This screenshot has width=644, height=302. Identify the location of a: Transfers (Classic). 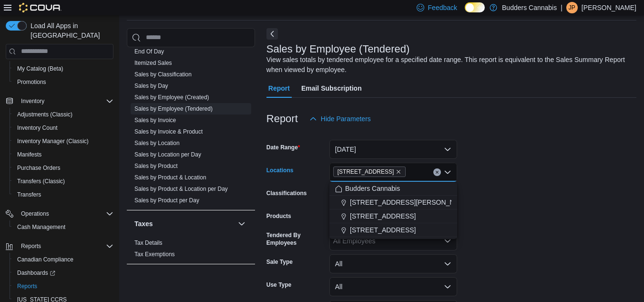
(41, 181).